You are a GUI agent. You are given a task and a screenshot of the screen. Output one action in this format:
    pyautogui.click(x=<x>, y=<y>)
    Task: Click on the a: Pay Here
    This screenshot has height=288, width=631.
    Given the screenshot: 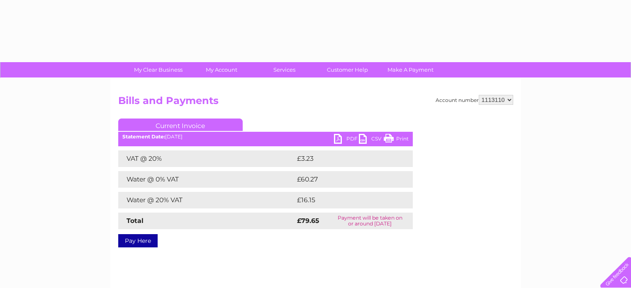 What is the action you would take?
    pyautogui.click(x=138, y=241)
    